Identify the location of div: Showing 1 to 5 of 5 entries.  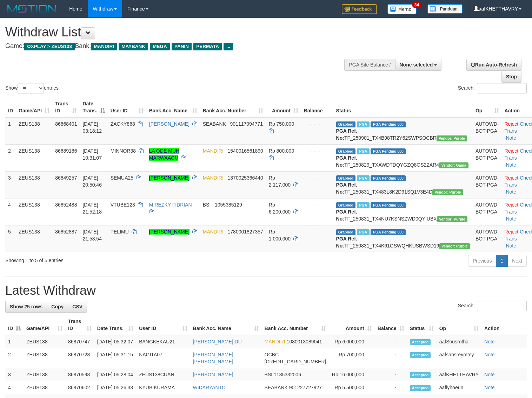
(111, 260).